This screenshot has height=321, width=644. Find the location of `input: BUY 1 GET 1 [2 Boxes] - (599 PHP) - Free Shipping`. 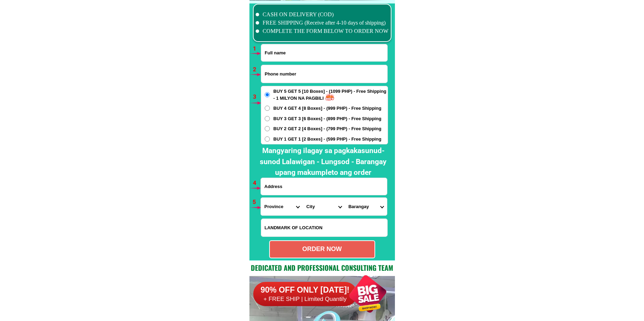

input: BUY 1 GET 1 [2 Boxes] - (599 PHP) - Free Shipping is located at coordinates (267, 139).